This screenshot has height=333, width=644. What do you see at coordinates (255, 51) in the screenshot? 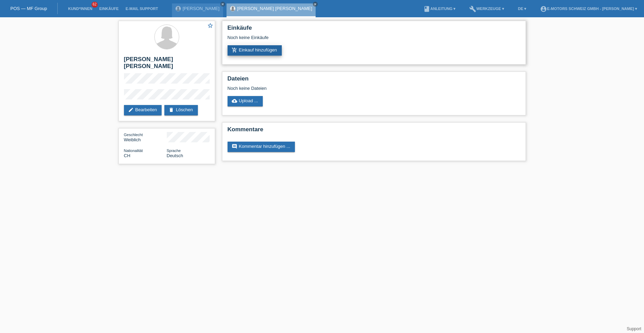
I see `a: add_shopping_cartEinkauf hinzufügen` at bounding box center [255, 51].